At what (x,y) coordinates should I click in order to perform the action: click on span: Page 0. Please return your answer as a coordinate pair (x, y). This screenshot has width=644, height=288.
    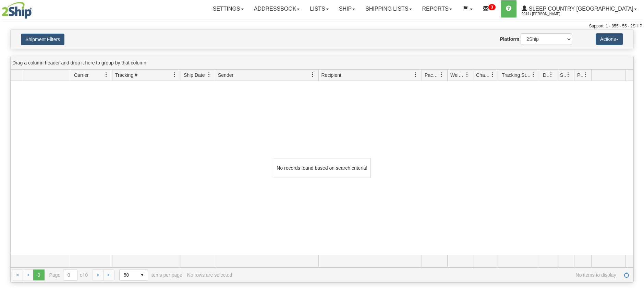
    Looking at the image, I should click on (39, 275).